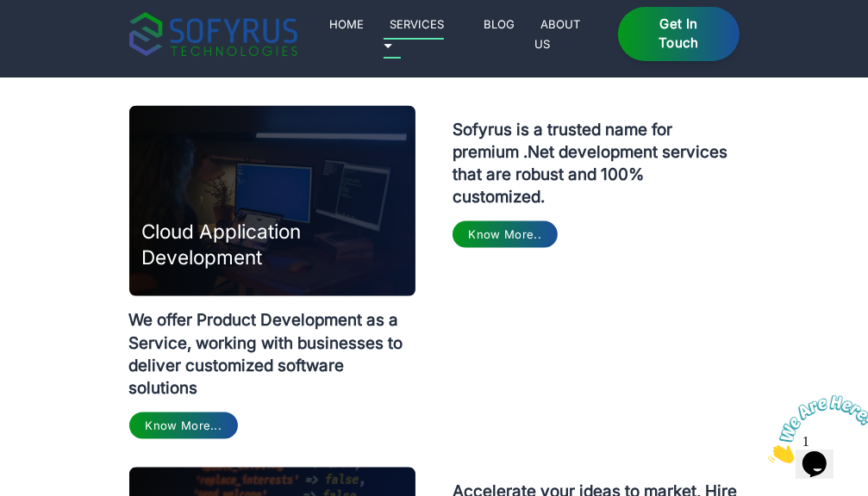 Image resolution: width=868 pixels, height=496 pixels. What do you see at coordinates (551, 258) in the screenshot?
I see `h3: .NET Development` at bounding box center [551, 258].